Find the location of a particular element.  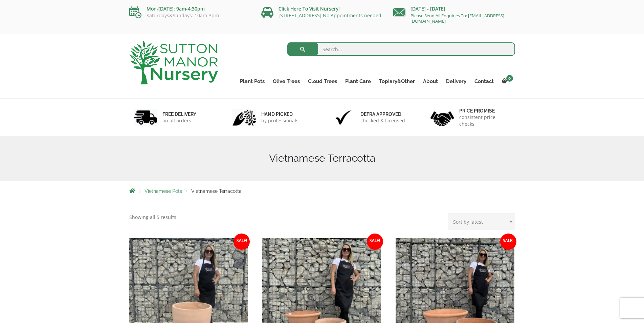

p: Showing all 5 results is located at coordinates (153, 218).